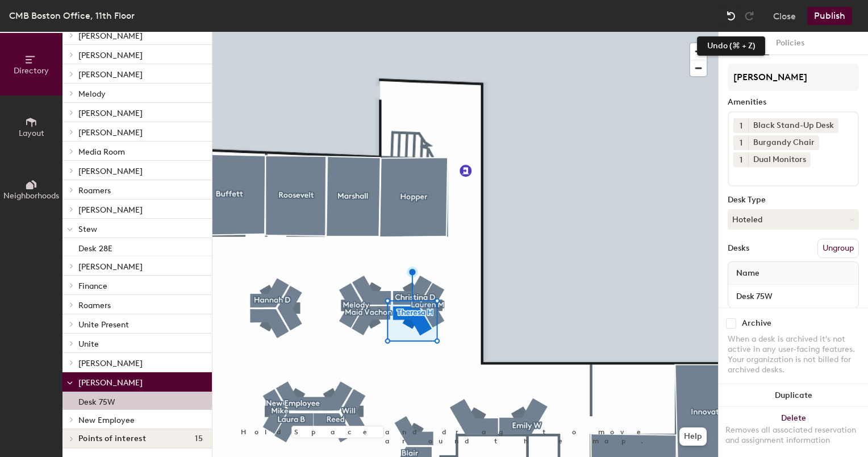 This screenshot has height=457, width=868. Describe the element at coordinates (104, 325) in the screenshot. I see `span: Unite Present` at that location.